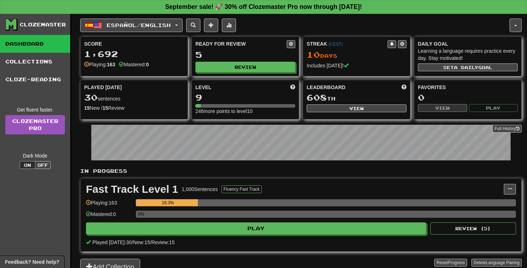 The width and height of the screenshot is (527, 268). Describe the element at coordinates (134, 98) in the screenshot. I see `div: sentences` at that location.